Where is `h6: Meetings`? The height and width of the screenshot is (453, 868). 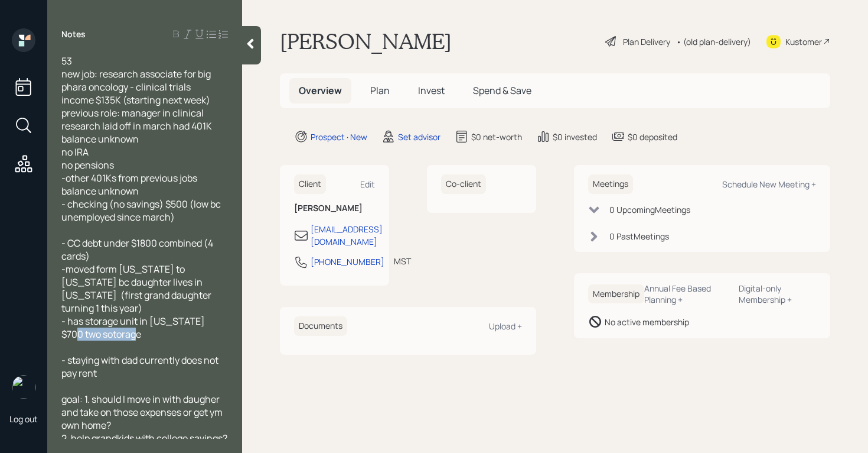 h6: Meetings is located at coordinates (610, 184).